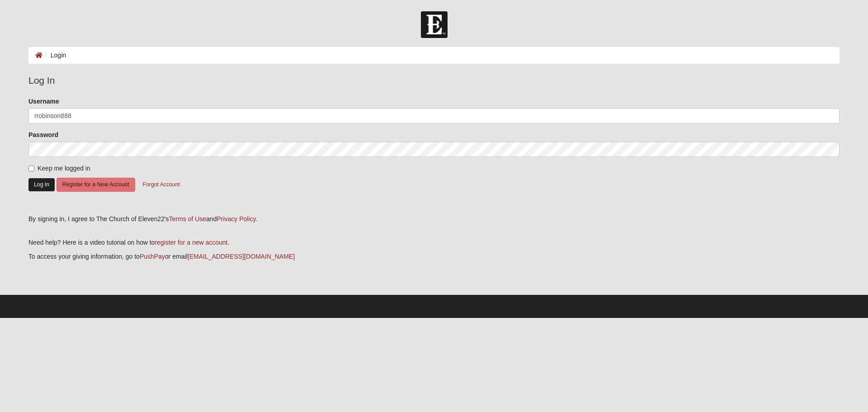 The image size is (868, 412). What do you see at coordinates (41, 184) in the screenshot?
I see `button: Log In` at bounding box center [41, 184].